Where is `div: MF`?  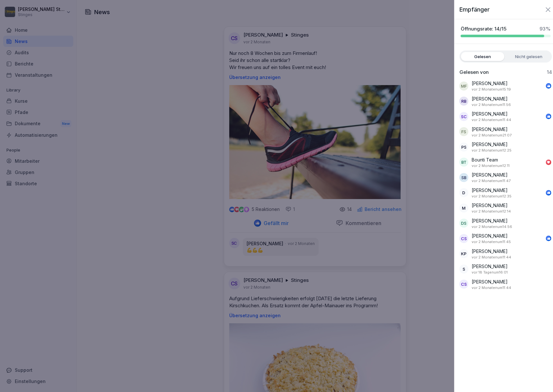
div: MF is located at coordinates (464, 86).